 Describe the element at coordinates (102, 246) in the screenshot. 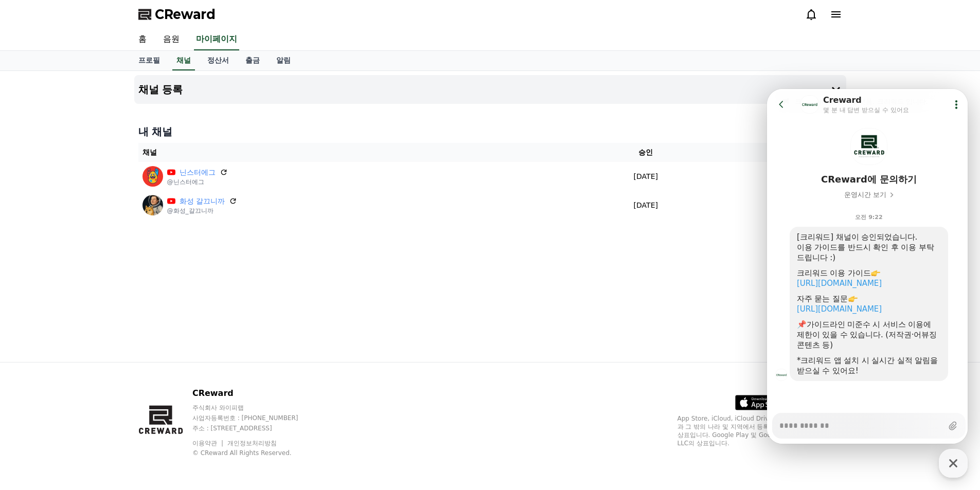

I see `div: 📌가이드라인 미준수 시 서비스 이용에 제한이 있을 수 있습니다. (저작권·어뷰징 콘텐츠 등)` at that location.